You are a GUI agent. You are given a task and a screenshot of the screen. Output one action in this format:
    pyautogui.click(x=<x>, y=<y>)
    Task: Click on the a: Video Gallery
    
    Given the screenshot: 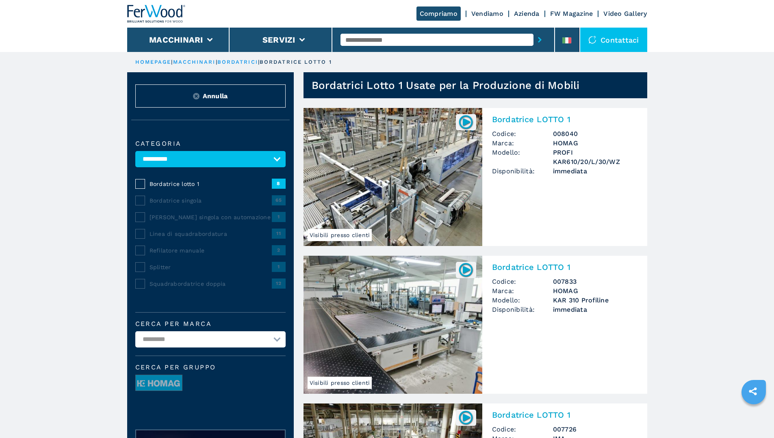 What is the action you would take?
    pyautogui.click(x=625, y=13)
    